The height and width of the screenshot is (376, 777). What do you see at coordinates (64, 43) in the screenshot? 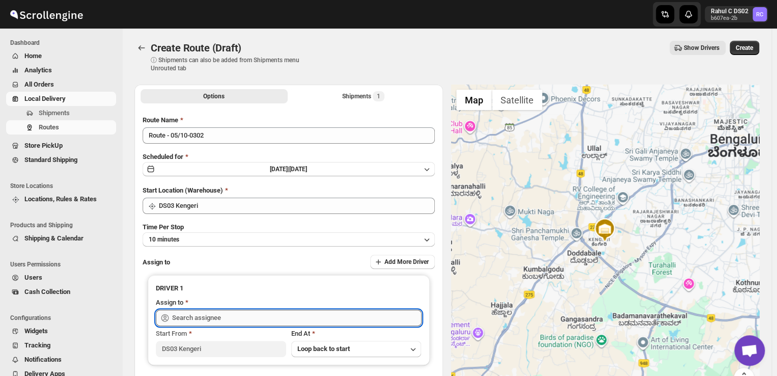
I see `span: Dashboard` at bounding box center [64, 43].